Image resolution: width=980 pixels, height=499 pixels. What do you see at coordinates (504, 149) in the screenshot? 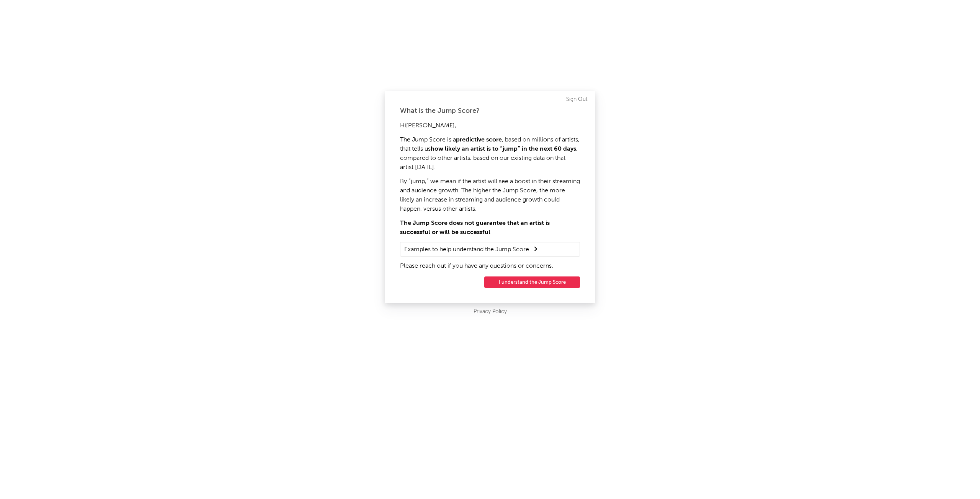
I see `strong: how likely an artist is to “jump” in the next 60 days` at bounding box center [504, 149].